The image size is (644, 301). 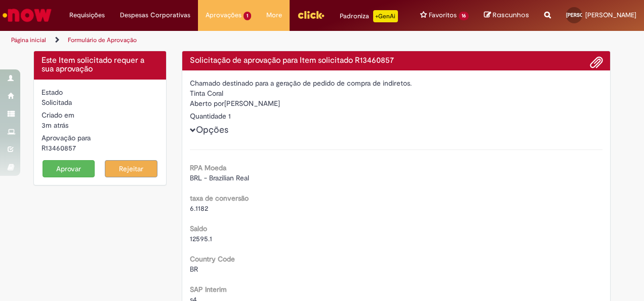 What do you see at coordinates (99, 148) in the screenshot?
I see `div: R13460857` at bounding box center [99, 148].